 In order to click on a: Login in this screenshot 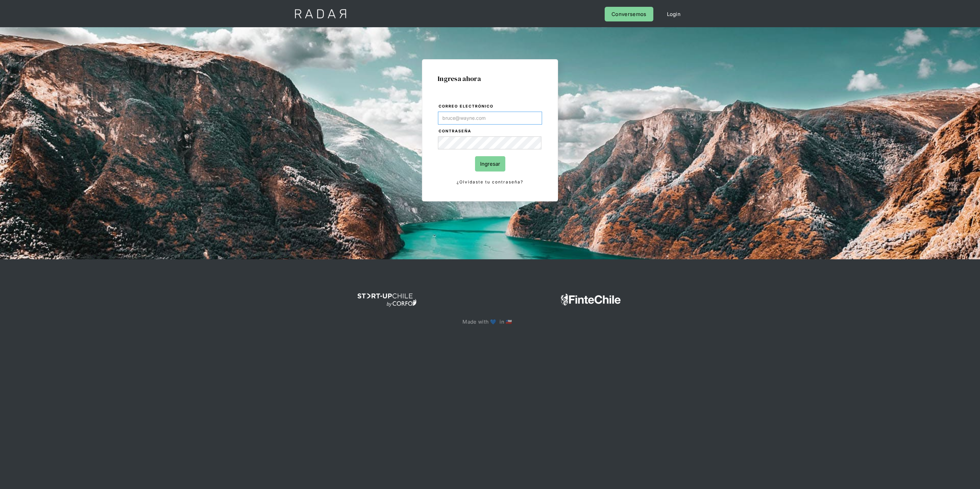, I will do `click(674, 14)`.